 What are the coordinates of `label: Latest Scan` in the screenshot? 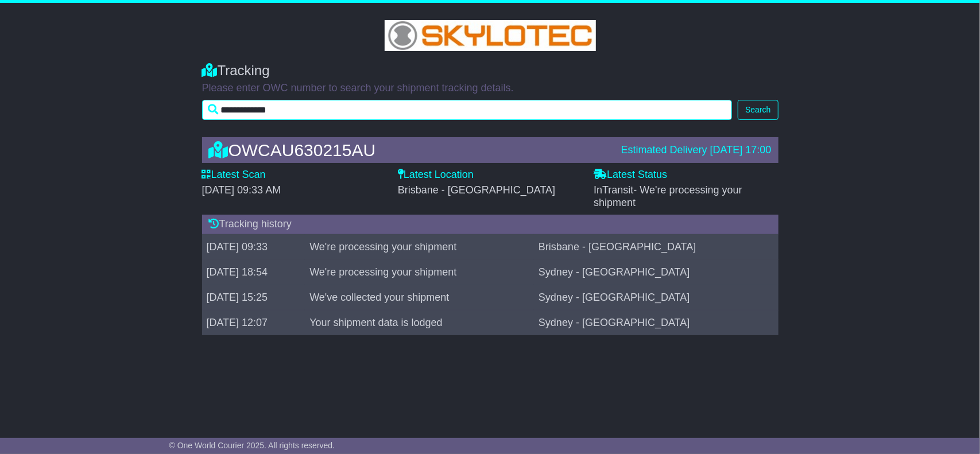 It's located at (234, 175).